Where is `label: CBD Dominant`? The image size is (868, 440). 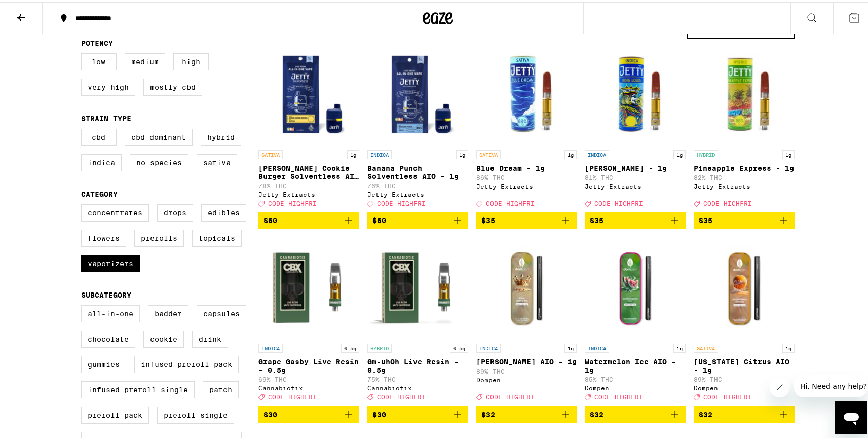
label: CBD Dominant is located at coordinates (158, 136).